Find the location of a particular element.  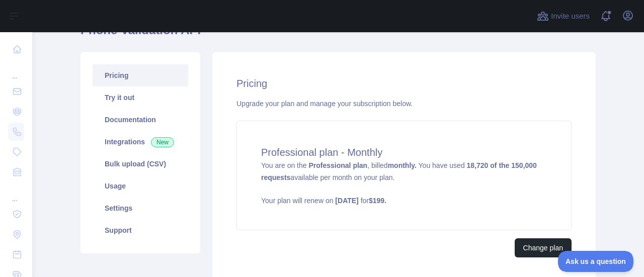

span: New is located at coordinates (162, 143).